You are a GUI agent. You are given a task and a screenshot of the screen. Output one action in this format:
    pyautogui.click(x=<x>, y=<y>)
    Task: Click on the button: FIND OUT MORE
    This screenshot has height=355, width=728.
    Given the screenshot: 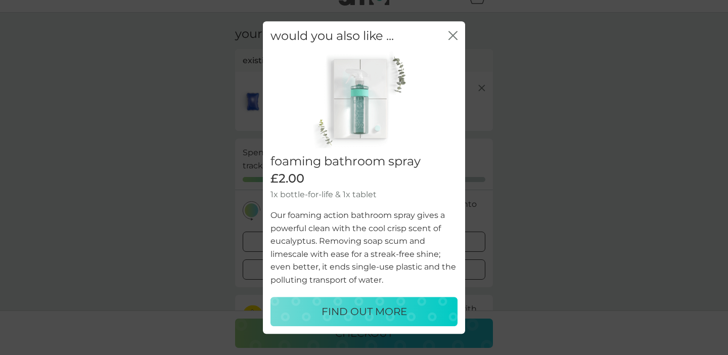 What is the action you would take?
    pyautogui.click(x=364, y=311)
    